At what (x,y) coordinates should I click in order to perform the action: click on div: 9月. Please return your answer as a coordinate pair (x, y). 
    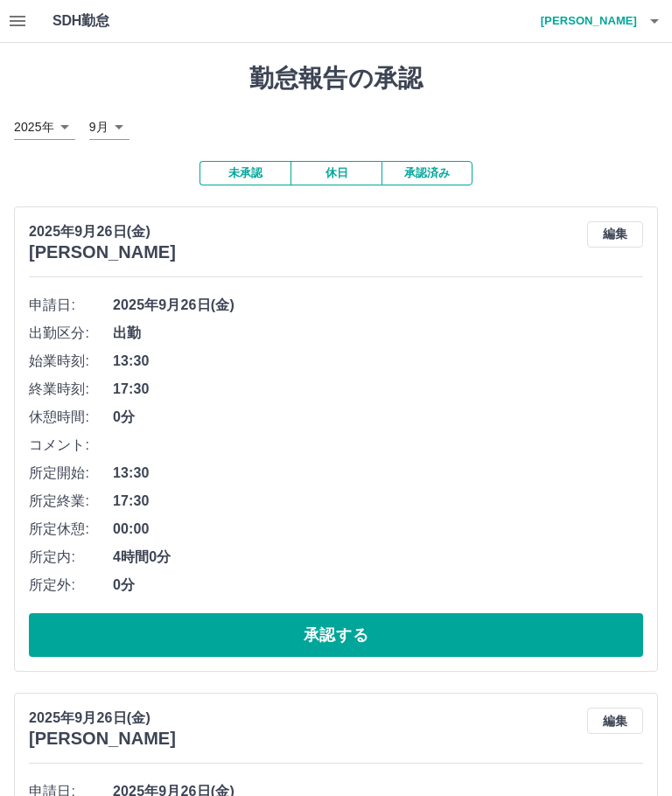
    Looking at the image, I should click on (109, 127).